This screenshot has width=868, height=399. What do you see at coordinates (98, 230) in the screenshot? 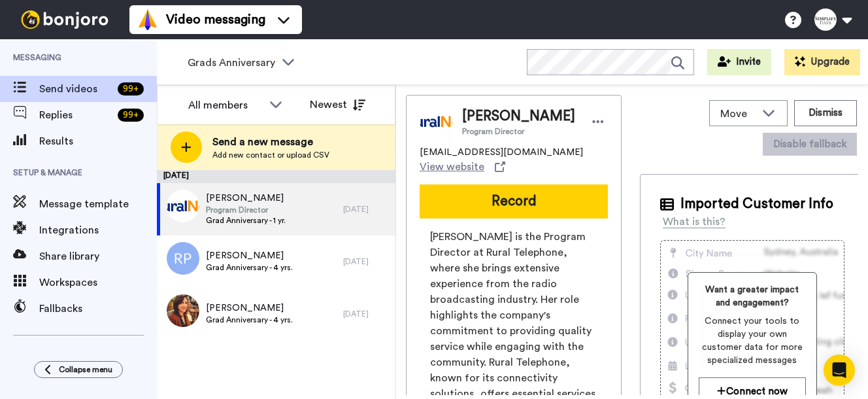
I see `span: Integrations` at bounding box center [98, 230].